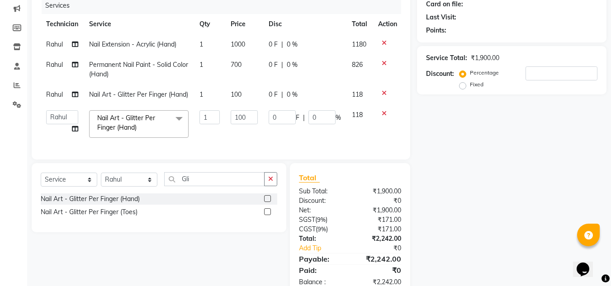  I want to click on a: Add Tip, so click(325, 248).